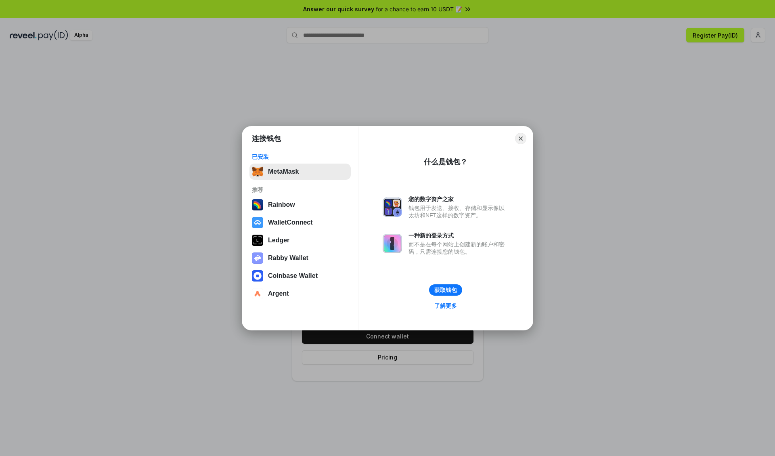 The width and height of the screenshot is (775, 456). I want to click on img: svg+xml,%3Csvg%20width%3D%22120%22%20height%3D%22120%22%20viewBox%3D%220%200%20120%20120%22%20fil..., so click(257, 205).